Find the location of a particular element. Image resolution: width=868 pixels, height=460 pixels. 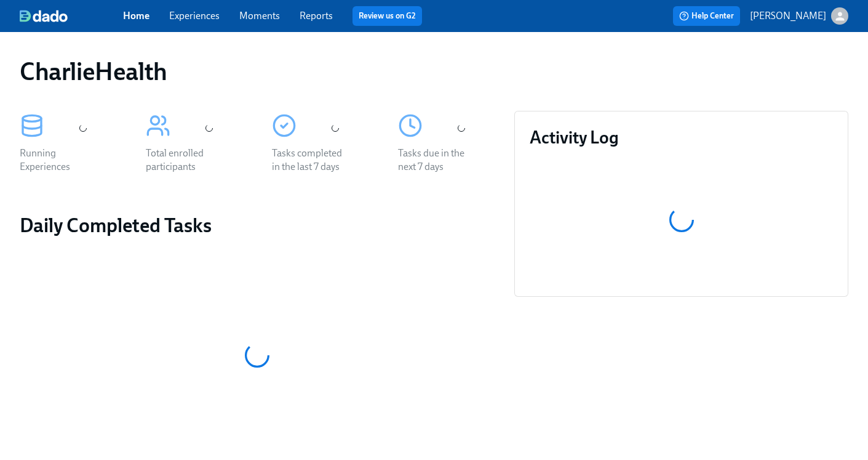

a: Moments is located at coordinates (259, 15).